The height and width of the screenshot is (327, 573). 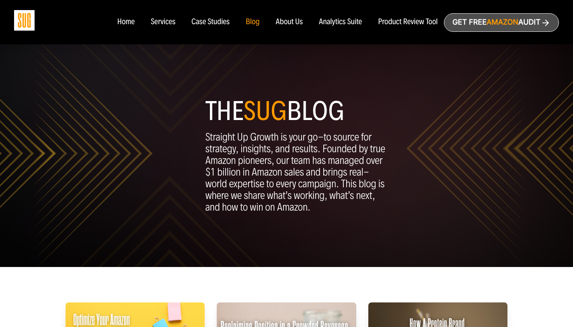 I want to click on a: About Us, so click(x=290, y=22).